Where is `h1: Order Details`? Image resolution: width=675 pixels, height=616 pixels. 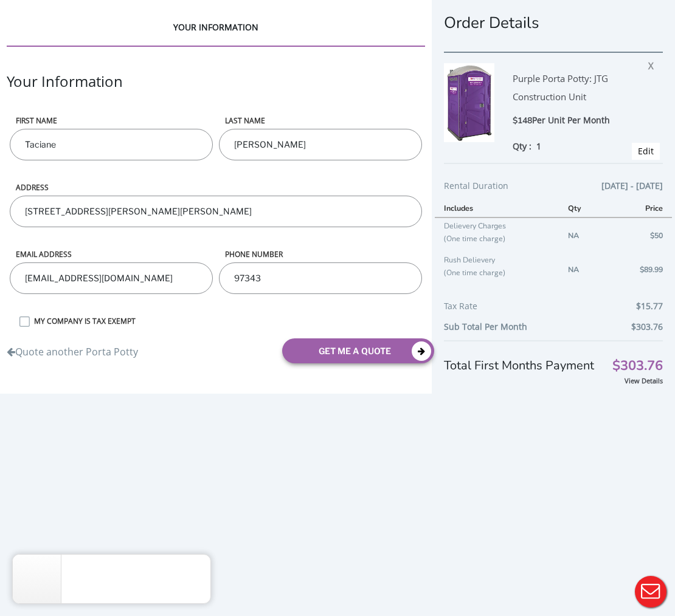 h1: Order Details is located at coordinates (553, 22).